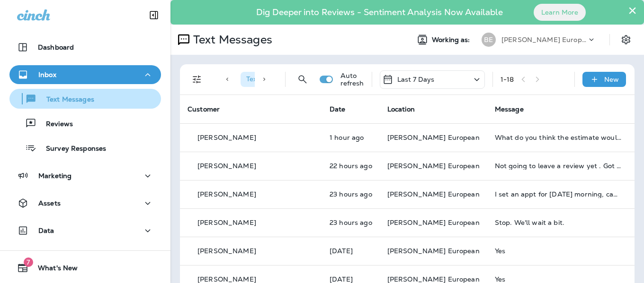 The image size is (644, 283). What do you see at coordinates (507, 80) in the screenshot?
I see `div: 1 - 18` at bounding box center [507, 80].